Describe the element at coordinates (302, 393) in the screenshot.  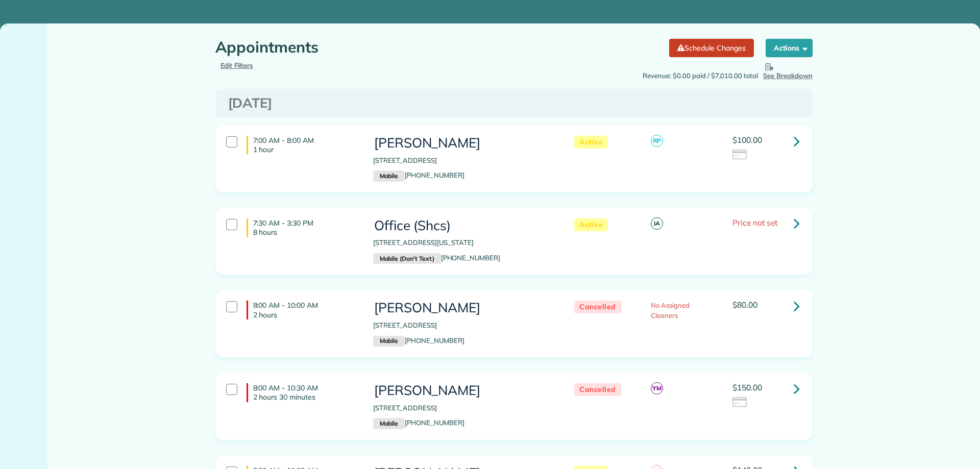
I see `h4: 8:00 AM - 10:30 AM` at that location.